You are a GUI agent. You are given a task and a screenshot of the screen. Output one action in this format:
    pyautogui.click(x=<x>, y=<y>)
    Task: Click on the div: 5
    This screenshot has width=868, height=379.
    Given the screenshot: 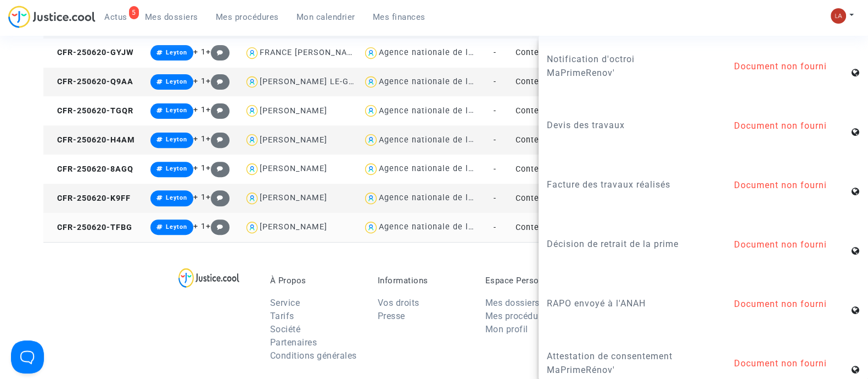 What is the action you would take?
    pyautogui.click(x=134, y=12)
    